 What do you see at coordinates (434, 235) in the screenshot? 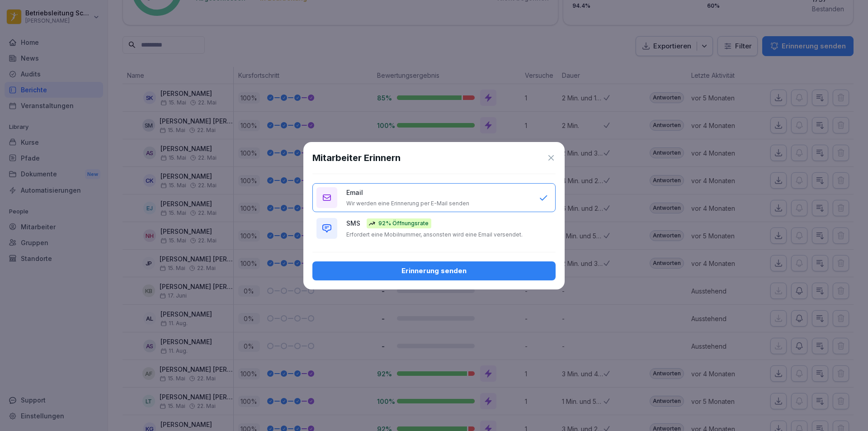
I see `p: Erfordert eine Mobilnummer, ansonsten wird eine Email versendet.` at bounding box center [434, 235].